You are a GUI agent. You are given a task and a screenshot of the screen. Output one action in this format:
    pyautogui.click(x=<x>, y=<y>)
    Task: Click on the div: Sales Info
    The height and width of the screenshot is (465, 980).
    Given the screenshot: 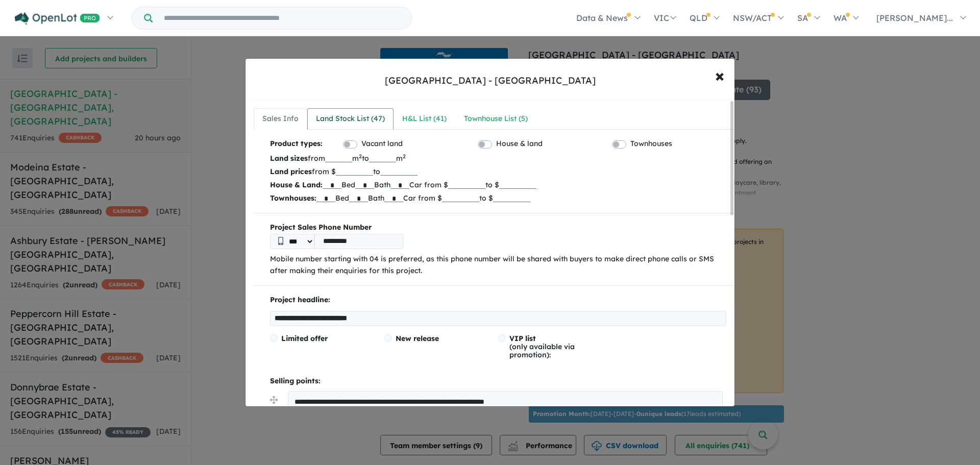 What is the action you would take?
    pyautogui.click(x=280, y=119)
    